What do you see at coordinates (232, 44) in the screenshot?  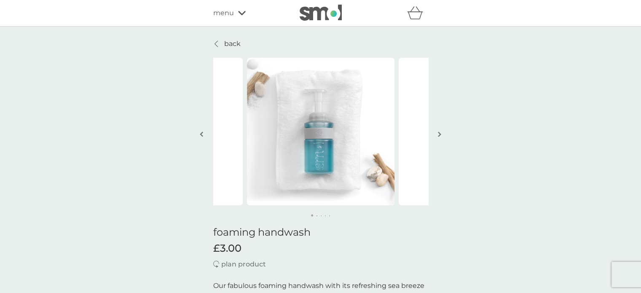 I see `p: back` at bounding box center [232, 44].